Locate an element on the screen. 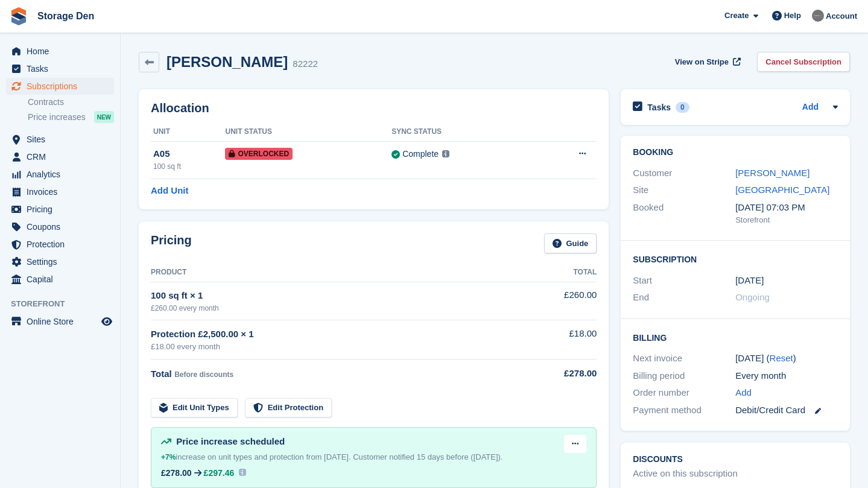  img: icon-info-931a05b42745ab749e9cb3f8fd5492de83d1ef71f8849c2817883450ef4d471b.svg is located at coordinates (243, 472).